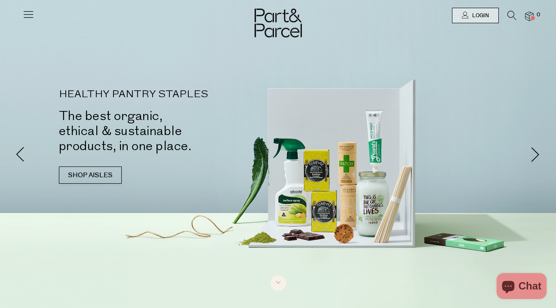  I want to click on span: 0, so click(538, 15).